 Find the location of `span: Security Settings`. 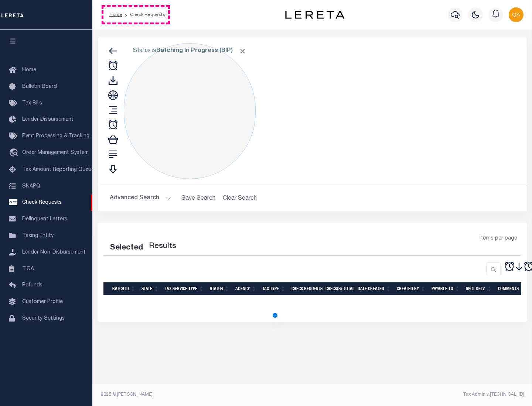

span: Security Settings is located at coordinates (43, 319).